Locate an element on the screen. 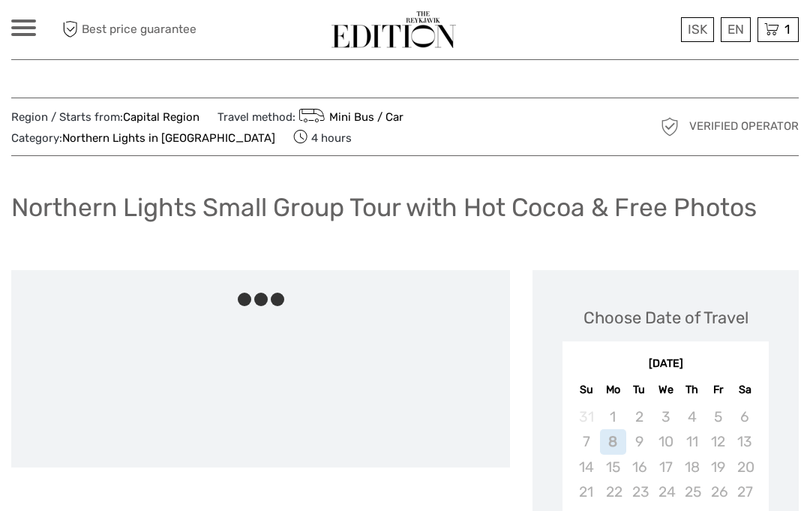  div: Not available Friday, September 26th, 2025 is located at coordinates (718, 491).